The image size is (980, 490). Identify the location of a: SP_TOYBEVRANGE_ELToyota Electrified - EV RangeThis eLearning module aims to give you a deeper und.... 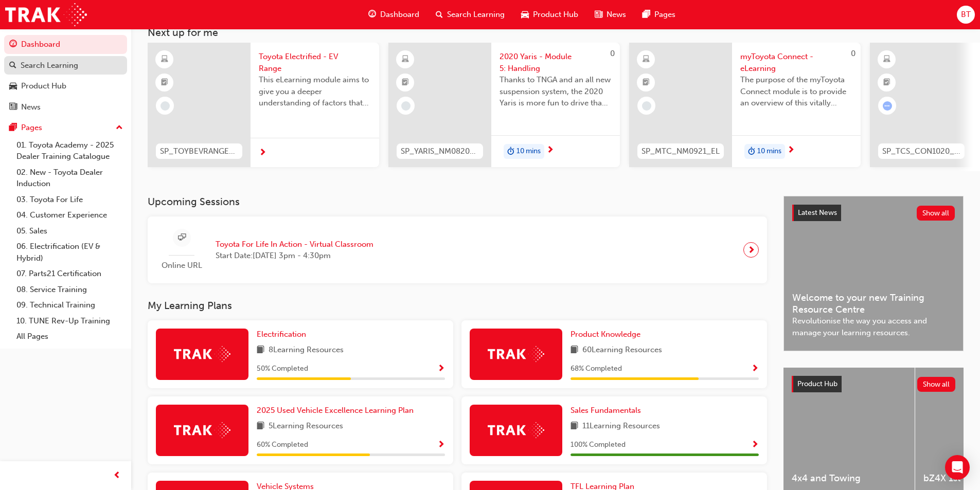
(264, 105).